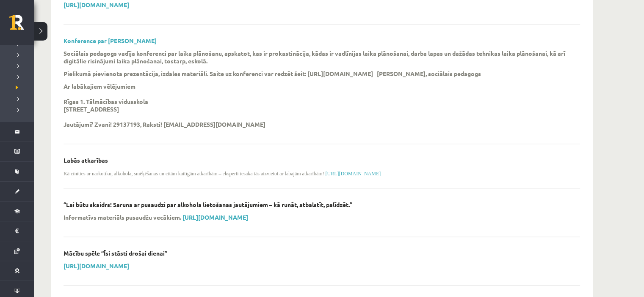  I want to click on p: Labās atkarības, so click(85, 160).